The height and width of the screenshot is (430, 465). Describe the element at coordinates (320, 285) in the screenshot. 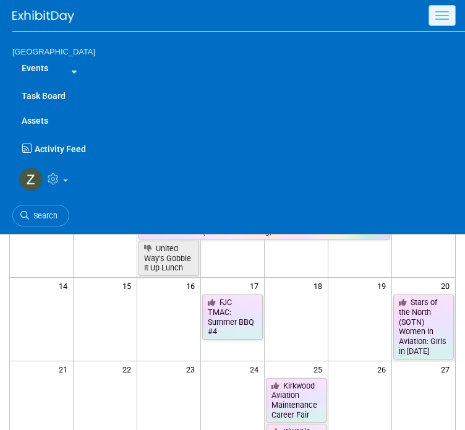

I see `span: 18` at that location.